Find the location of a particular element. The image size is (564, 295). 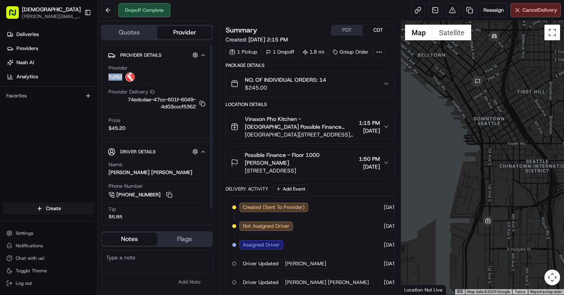

button: CancelDelivery is located at coordinates (535, 10).